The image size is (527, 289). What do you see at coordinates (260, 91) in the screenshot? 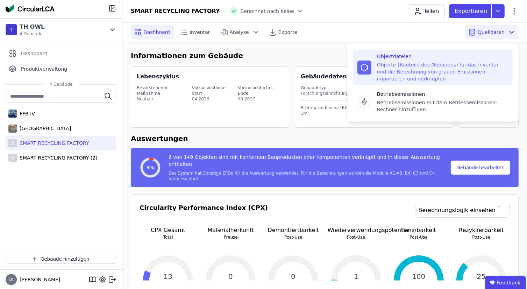
I see `div: Vorrausichtliches Ende` at bounding box center [260, 91].